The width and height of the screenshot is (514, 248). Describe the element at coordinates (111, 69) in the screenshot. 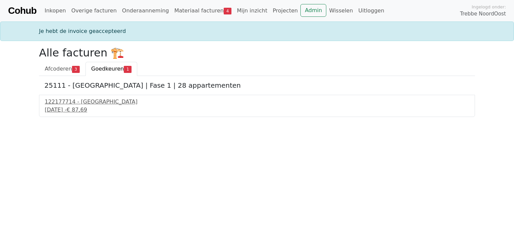

I see `a: Goedkeuren1` at that location.